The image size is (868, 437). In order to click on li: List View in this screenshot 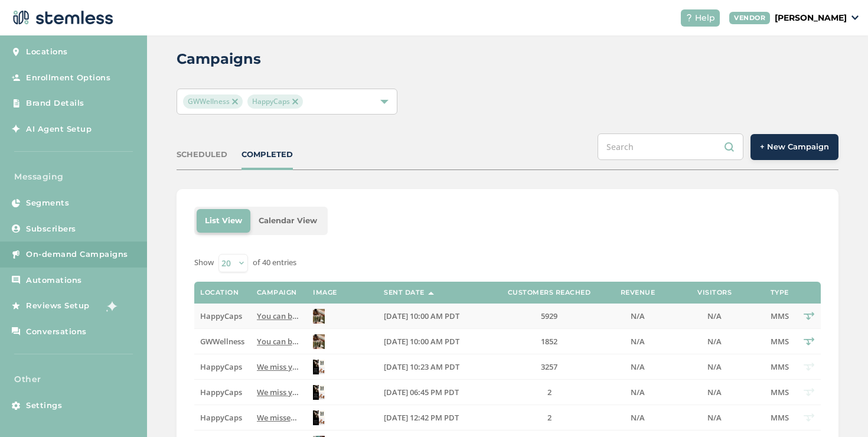, I will do `click(223, 221)`.